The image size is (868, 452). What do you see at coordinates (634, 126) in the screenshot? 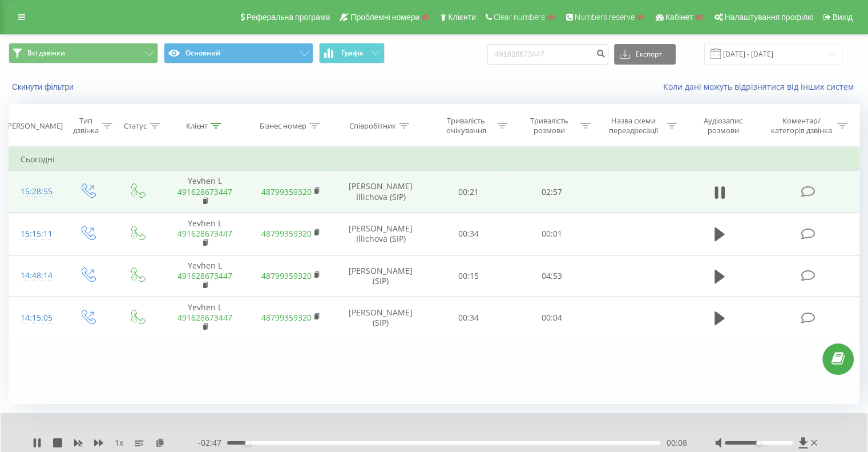
I see `div: Назва схеми переадресації` at bounding box center [634, 126].